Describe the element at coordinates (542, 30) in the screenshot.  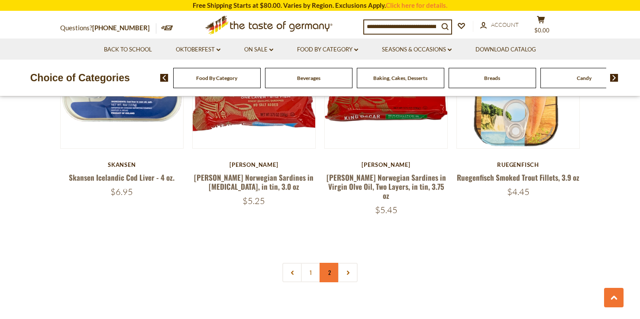
I see `span: $0.00` at that location.